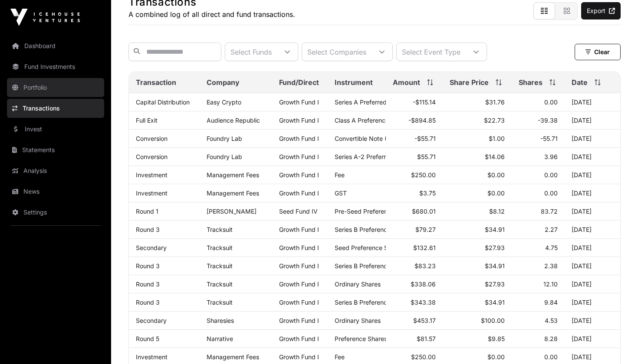 This screenshot has width=638, height=364. I want to click on a: Statements, so click(55, 150).